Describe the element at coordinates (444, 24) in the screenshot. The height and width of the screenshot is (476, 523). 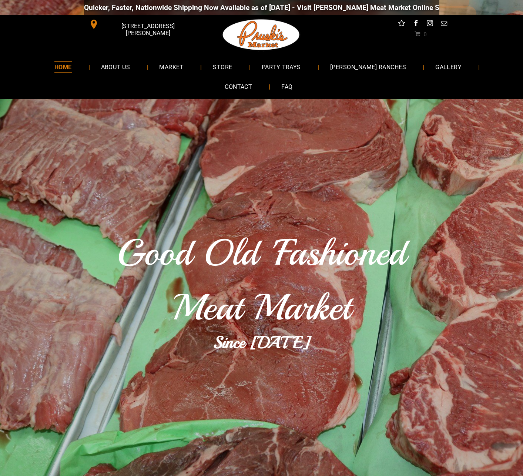
I see `a: email` at that location.